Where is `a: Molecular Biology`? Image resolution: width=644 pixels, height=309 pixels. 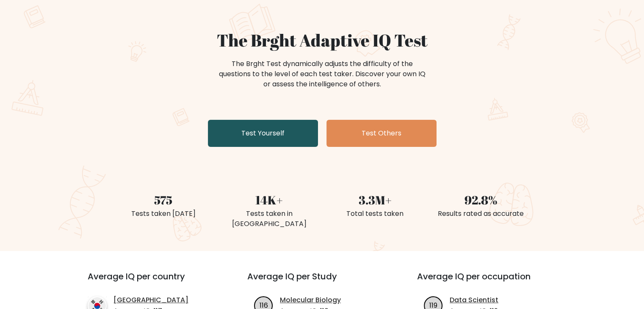
a: Molecular Biology is located at coordinates (310, 300).